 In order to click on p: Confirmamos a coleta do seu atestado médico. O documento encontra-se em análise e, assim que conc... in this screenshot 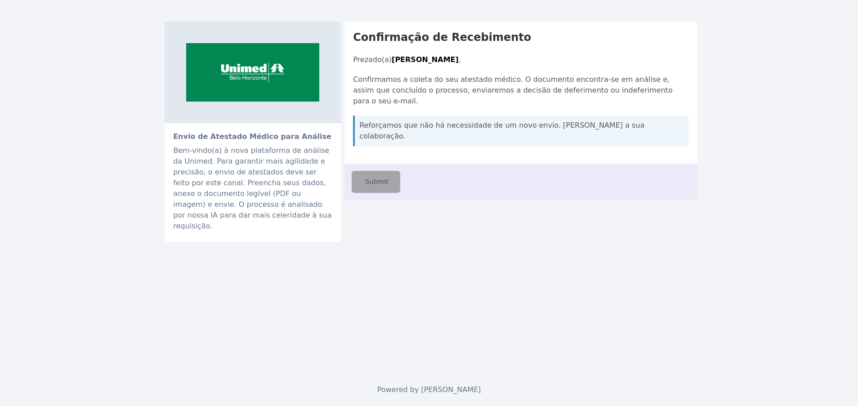, I will do `click(521, 90)`.